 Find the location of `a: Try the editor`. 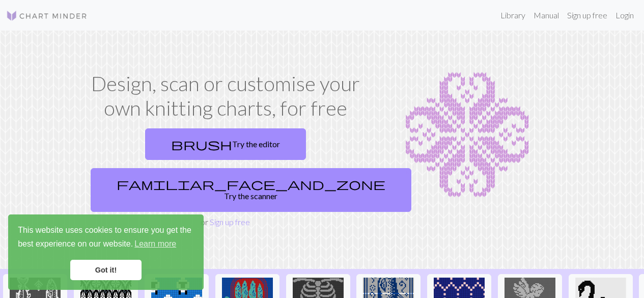

a: Try the editor is located at coordinates (226, 144).